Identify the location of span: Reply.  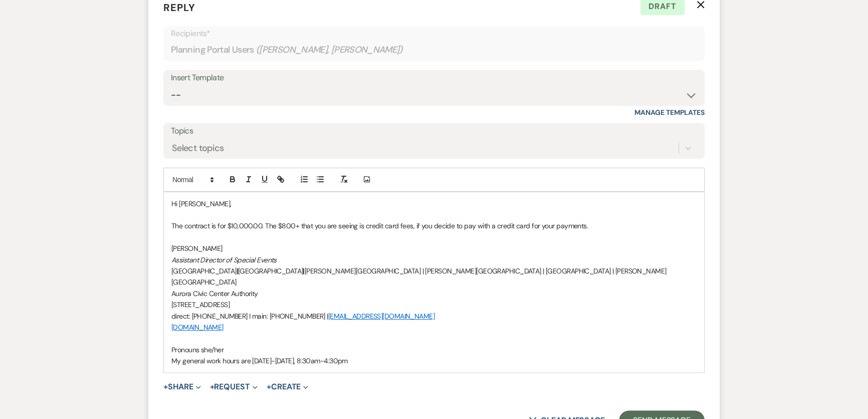
(180, 7).